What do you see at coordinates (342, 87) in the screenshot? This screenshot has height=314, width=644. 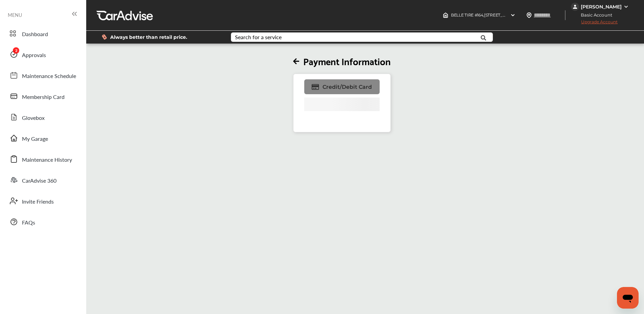 I see `a: Credit/Debit Card` at bounding box center [342, 87].